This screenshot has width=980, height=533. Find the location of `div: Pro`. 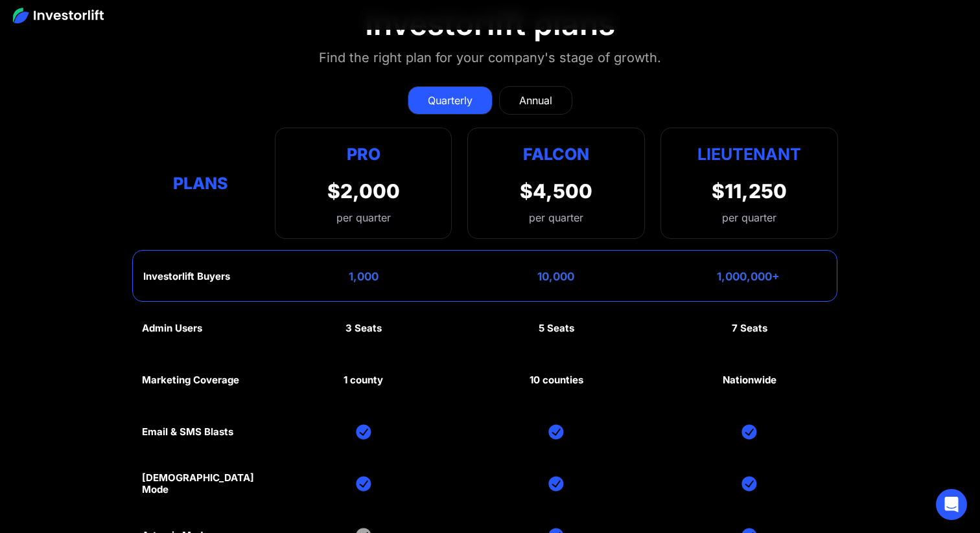

div: Pro is located at coordinates (364, 154).